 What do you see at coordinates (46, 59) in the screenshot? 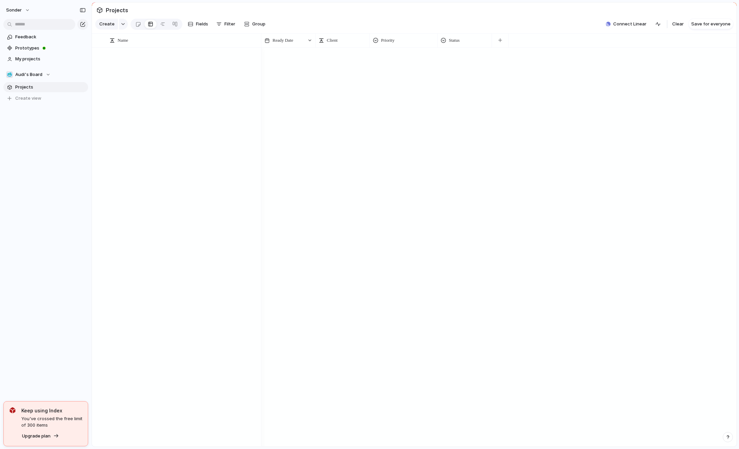
I see `a: My projects` at bounding box center [46, 59].